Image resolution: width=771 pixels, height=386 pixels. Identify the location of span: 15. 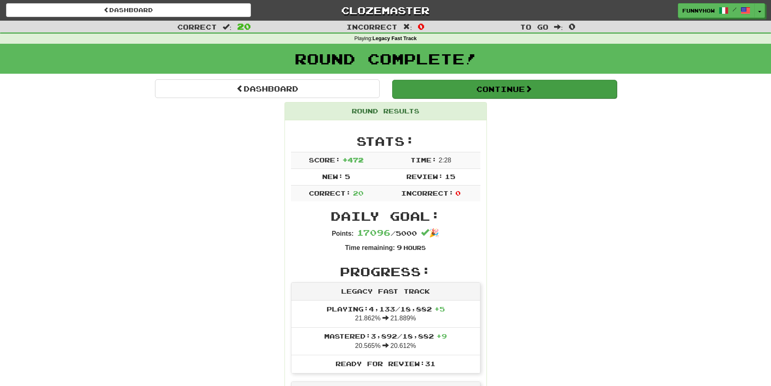
(450, 176).